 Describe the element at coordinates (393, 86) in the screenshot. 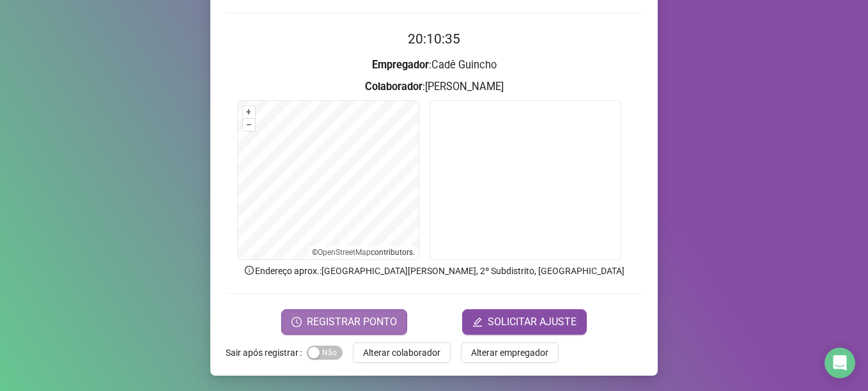

I see `strong: Colaborador` at that location.